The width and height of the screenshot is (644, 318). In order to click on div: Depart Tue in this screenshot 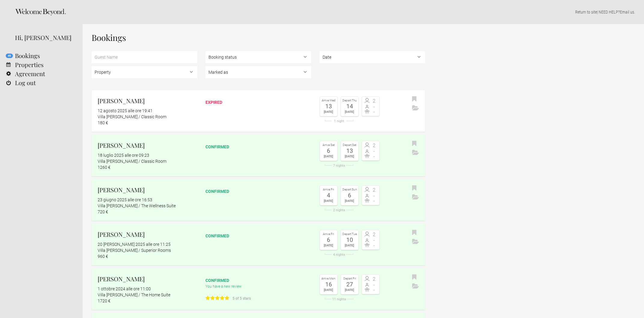, I will do `click(350, 234)`.